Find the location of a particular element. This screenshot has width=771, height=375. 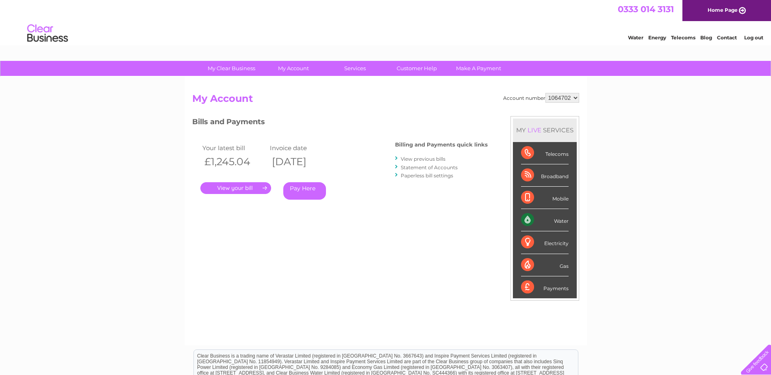

div: Broadband is located at coordinates (544, 175).